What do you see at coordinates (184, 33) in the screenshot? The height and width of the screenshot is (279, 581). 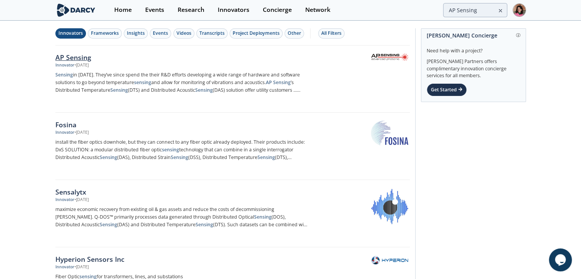 I see `button: Videos` at bounding box center [184, 33].